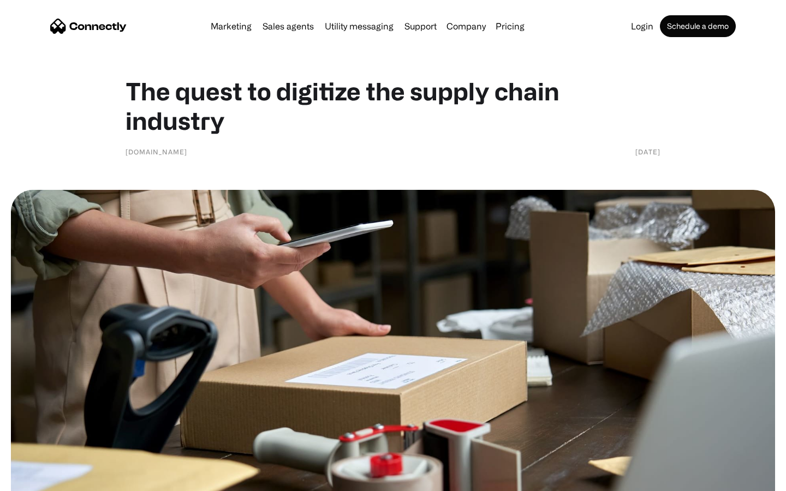 The image size is (786, 491). Describe the element at coordinates (288, 26) in the screenshot. I see `a: Sales agents` at that location.